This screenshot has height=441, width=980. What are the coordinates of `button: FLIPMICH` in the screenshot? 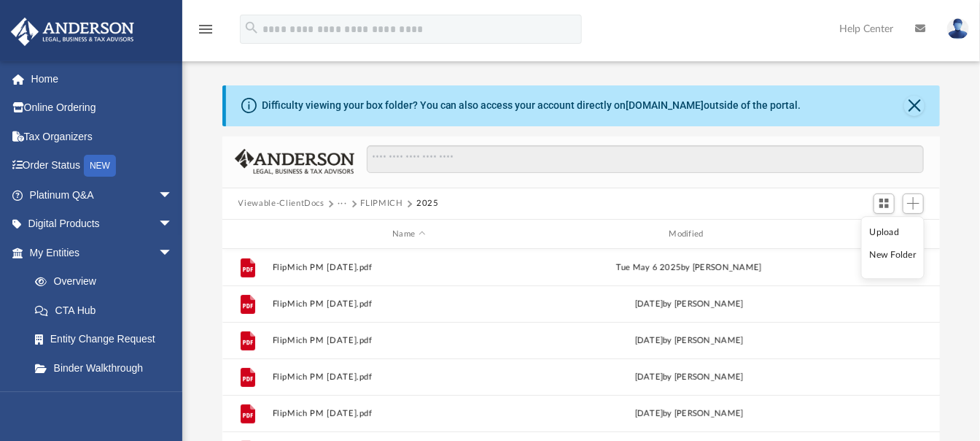 It's located at (382, 203).